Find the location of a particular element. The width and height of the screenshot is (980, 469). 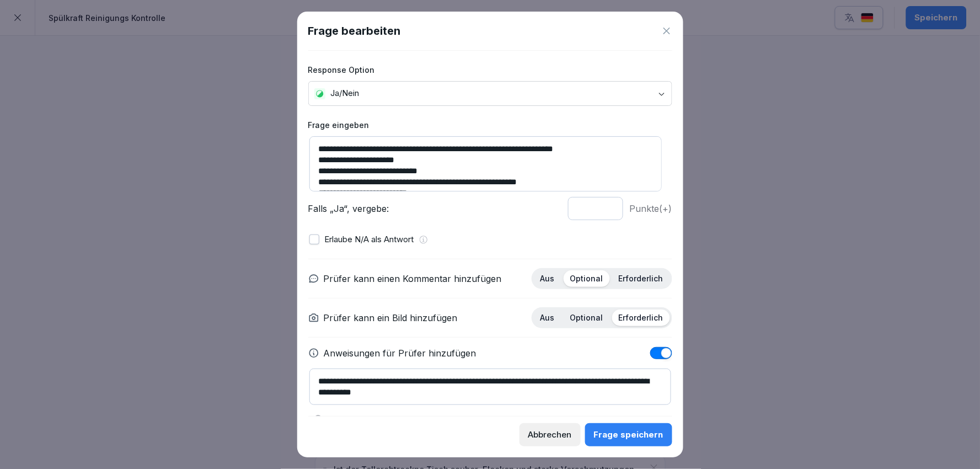

label: Response Option is located at coordinates (490, 70).